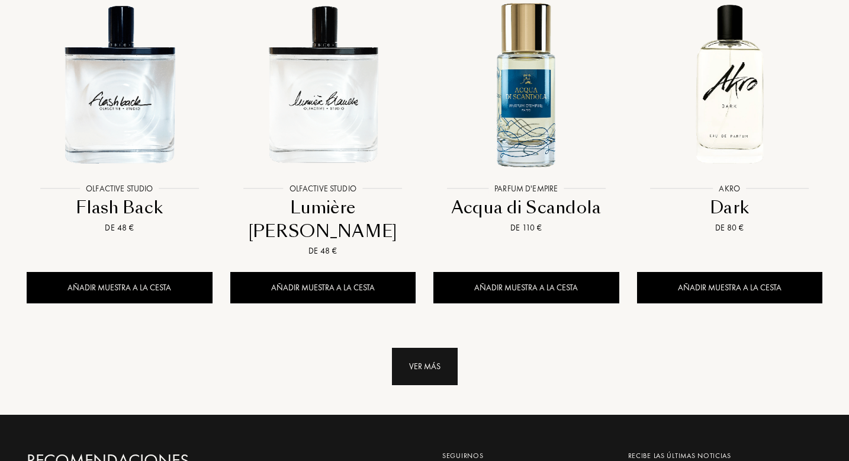  Describe the element at coordinates (730, 227) in the screenshot. I see `div: De 80 €` at that location.